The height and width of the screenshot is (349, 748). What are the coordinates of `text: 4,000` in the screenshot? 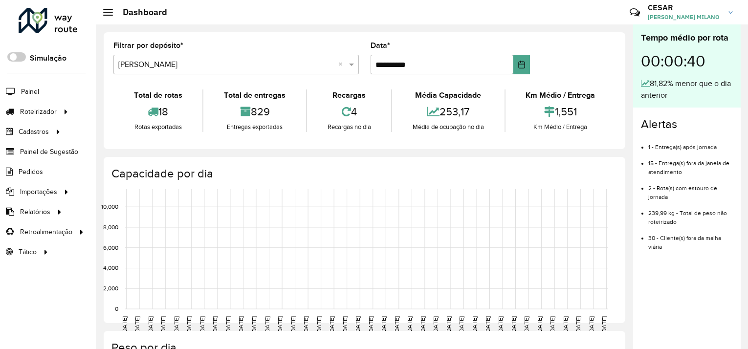 It's located at (110, 268).